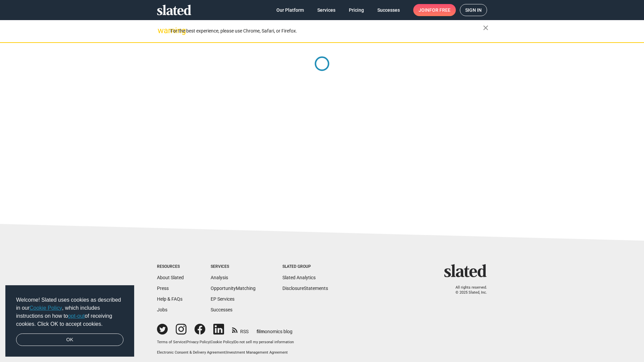  What do you see at coordinates (473, 10) in the screenshot?
I see `span: Sign in` at bounding box center [473, 10].